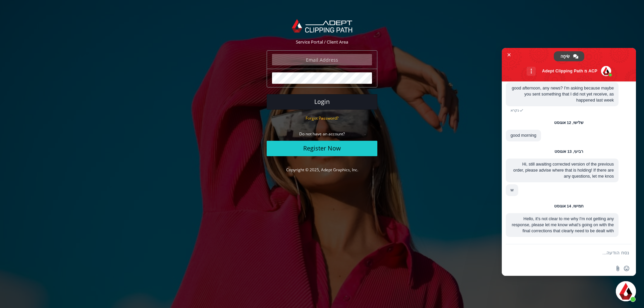 The image size is (644, 308). What do you see at coordinates (509, 55) in the screenshot?
I see `span: סגור צ'אט` at bounding box center [509, 55].